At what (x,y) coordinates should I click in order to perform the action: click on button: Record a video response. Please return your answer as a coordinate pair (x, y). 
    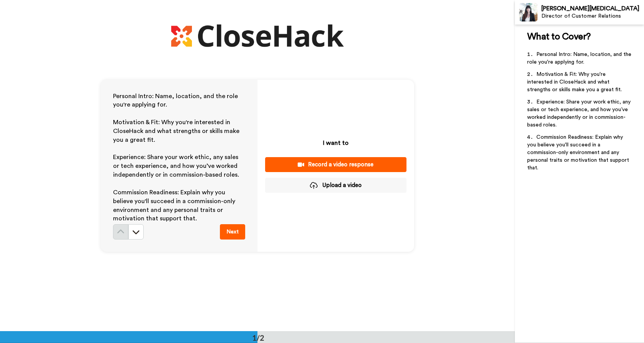
    Looking at the image, I should click on (335, 164).